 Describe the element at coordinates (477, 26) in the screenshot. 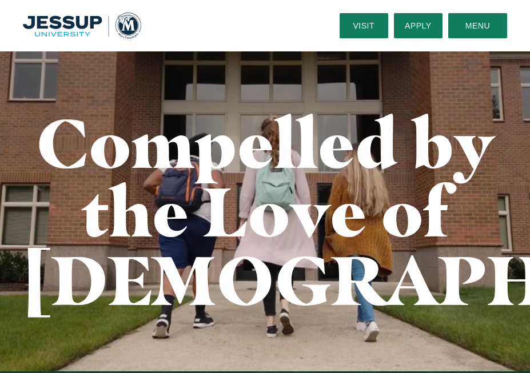

I see `button: Menu` at that location.